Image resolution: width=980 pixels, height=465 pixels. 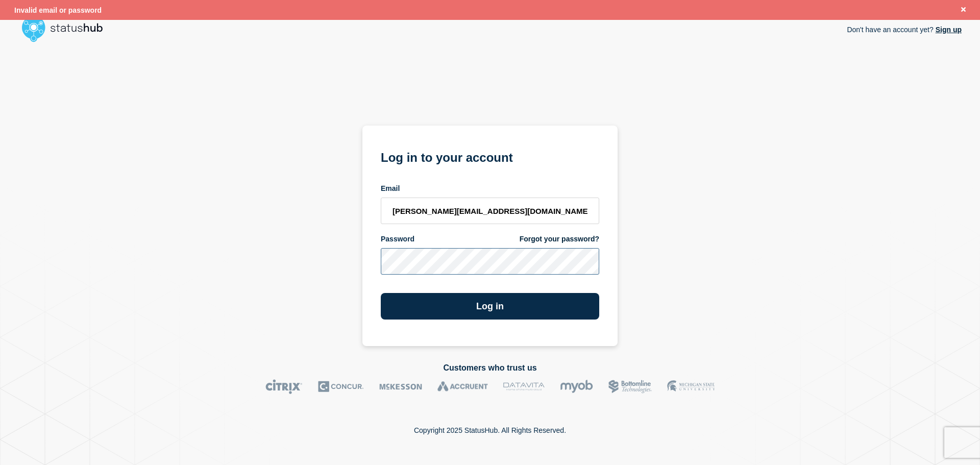 I want to click on input: email input, so click(x=490, y=211).